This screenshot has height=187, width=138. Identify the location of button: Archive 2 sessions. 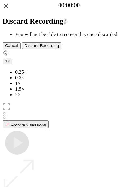
(25, 124).